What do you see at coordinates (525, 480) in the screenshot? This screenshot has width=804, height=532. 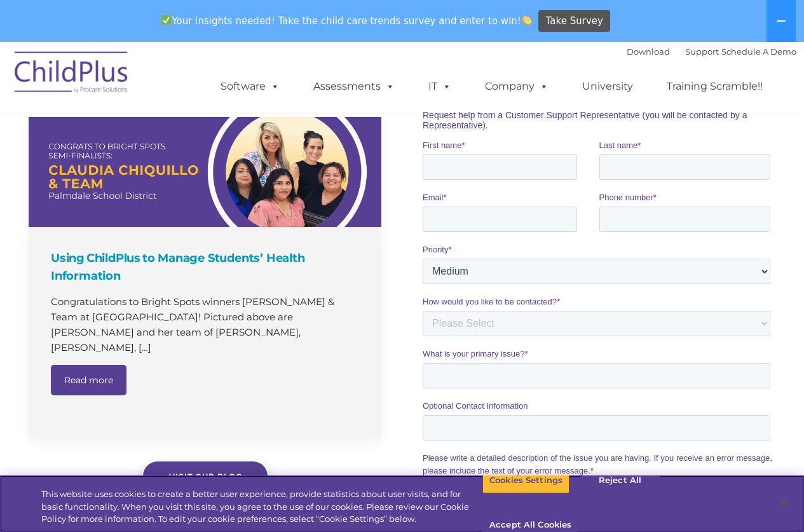 I see `button: Cookies Settings` at bounding box center [525, 480].